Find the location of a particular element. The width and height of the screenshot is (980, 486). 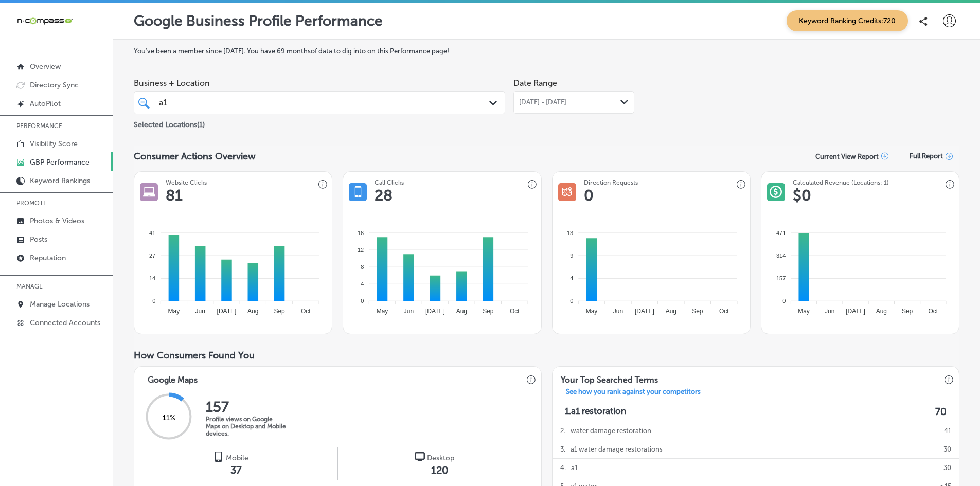

p: a1 is located at coordinates (574, 467).